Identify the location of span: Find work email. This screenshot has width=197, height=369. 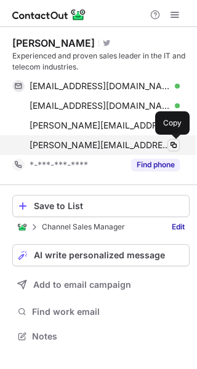
(108, 312).